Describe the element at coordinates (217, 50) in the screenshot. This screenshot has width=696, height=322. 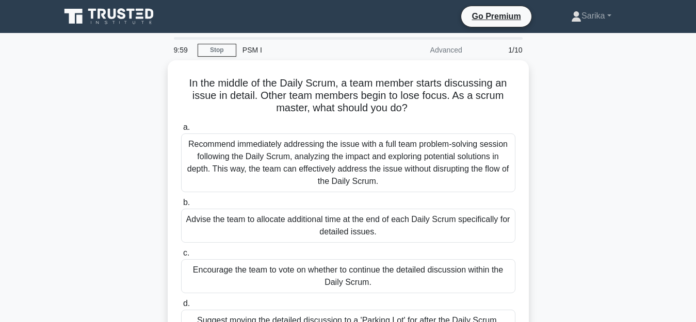
I see `a: Stop` at that location.